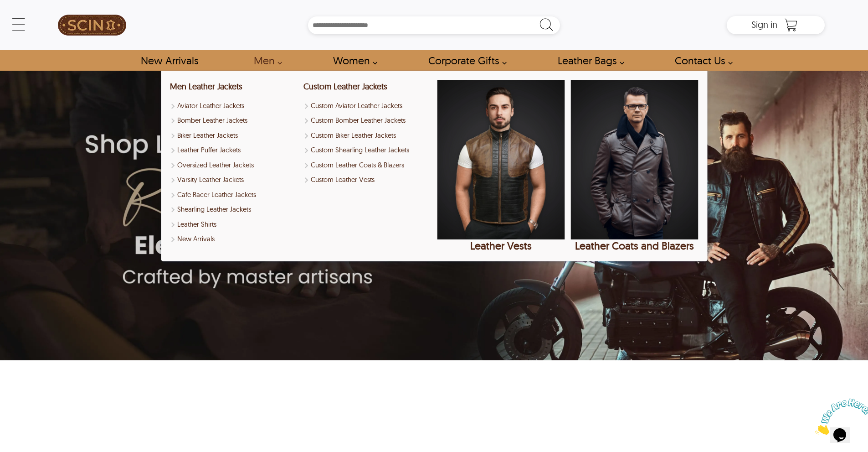 Image resolution: width=868 pixels, height=452 pixels. What do you see at coordinates (234, 135) in the screenshot?
I see `a: Shop Men Biker Leather Jackets` at bounding box center [234, 135].